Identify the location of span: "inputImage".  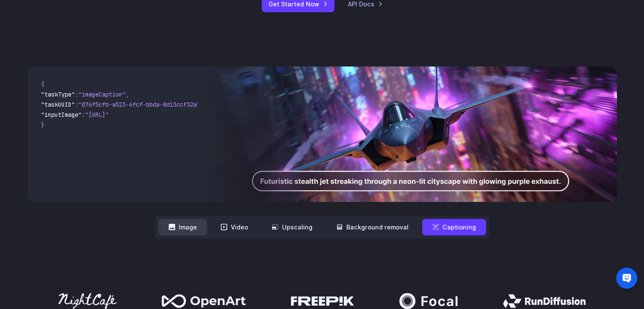
(62, 115).